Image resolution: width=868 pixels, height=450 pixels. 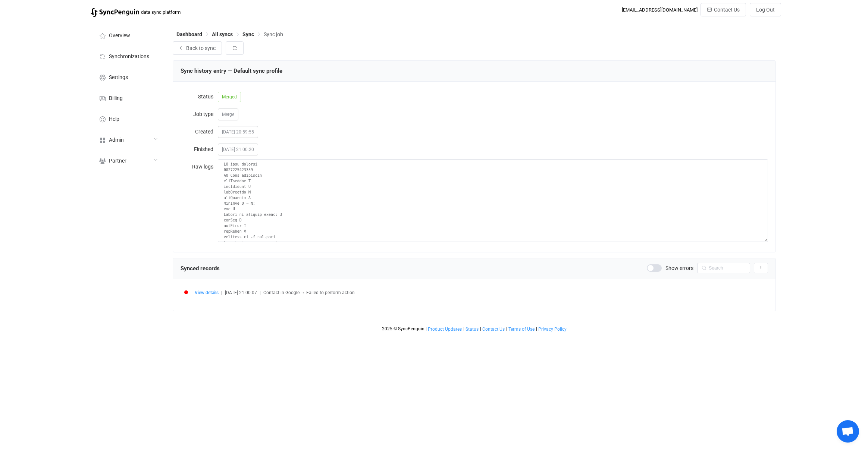 What do you see at coordinates (116, 98) in the screenshot?
I see `span: Billing` at bounding box center [116, 98].